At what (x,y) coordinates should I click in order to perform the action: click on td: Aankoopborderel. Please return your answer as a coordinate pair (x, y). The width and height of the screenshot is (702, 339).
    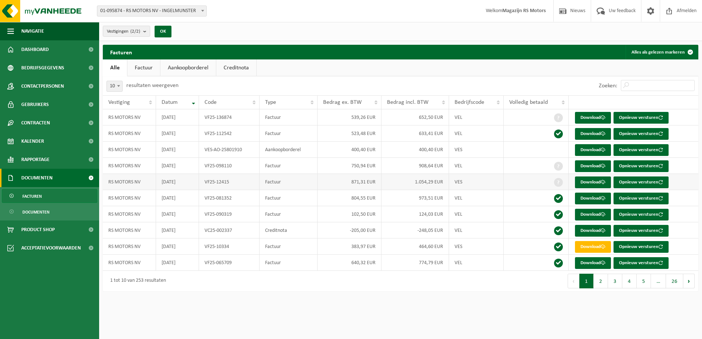
    Looking at the image, I should click on (288, 150).